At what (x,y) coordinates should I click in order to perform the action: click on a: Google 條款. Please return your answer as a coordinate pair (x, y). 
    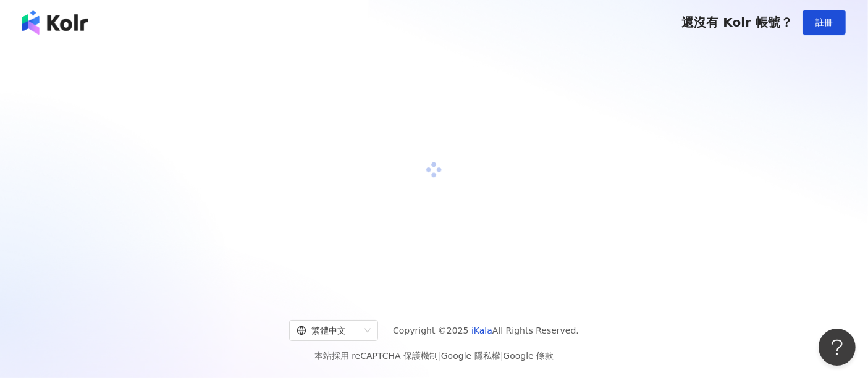
    Looking at the image, I should click on (528, 356).